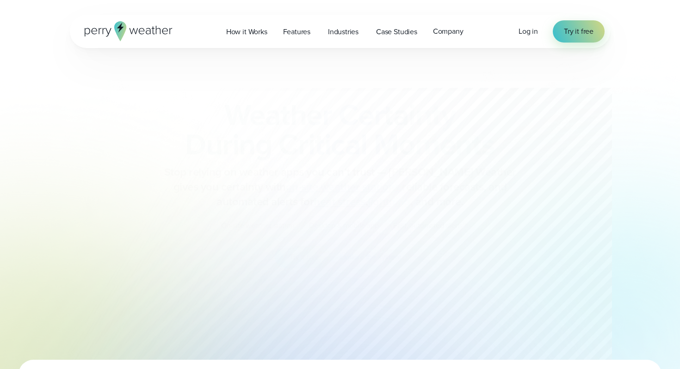 This screenshot has height=369, width=680. I want to click on a: Log in, so click(529, 31).